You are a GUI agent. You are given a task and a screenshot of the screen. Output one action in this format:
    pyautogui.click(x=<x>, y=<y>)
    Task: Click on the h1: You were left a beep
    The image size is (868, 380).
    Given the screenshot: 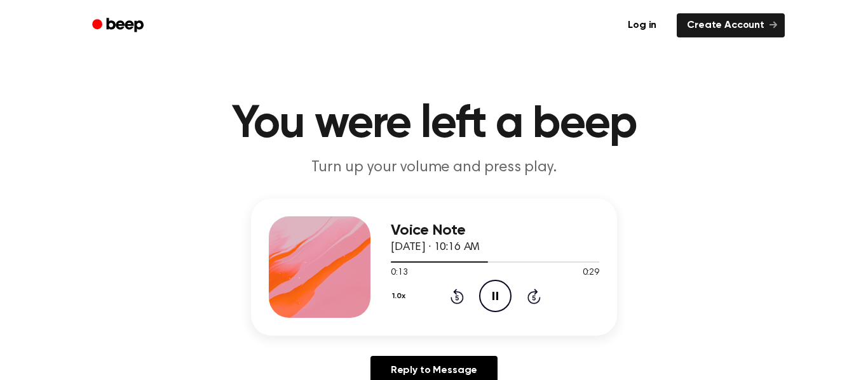 What is the action you would take?
    pyautogui.click(x=434, y=124)
    